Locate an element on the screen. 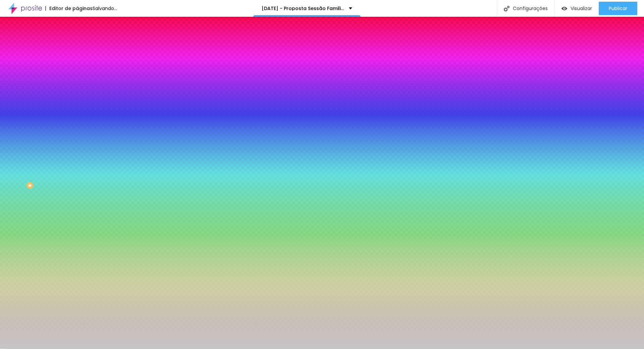 This screenshot has width=644, height=349. span: Visualizar is located at coordinates (581, 9).